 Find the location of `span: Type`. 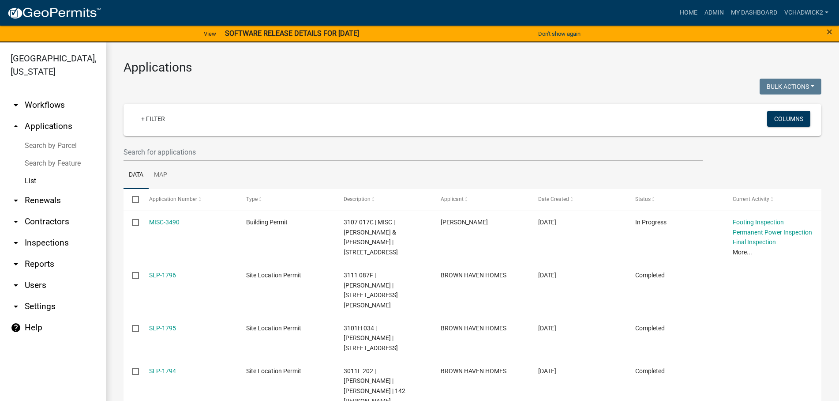

span: Type is located at coordinates (252, 199).